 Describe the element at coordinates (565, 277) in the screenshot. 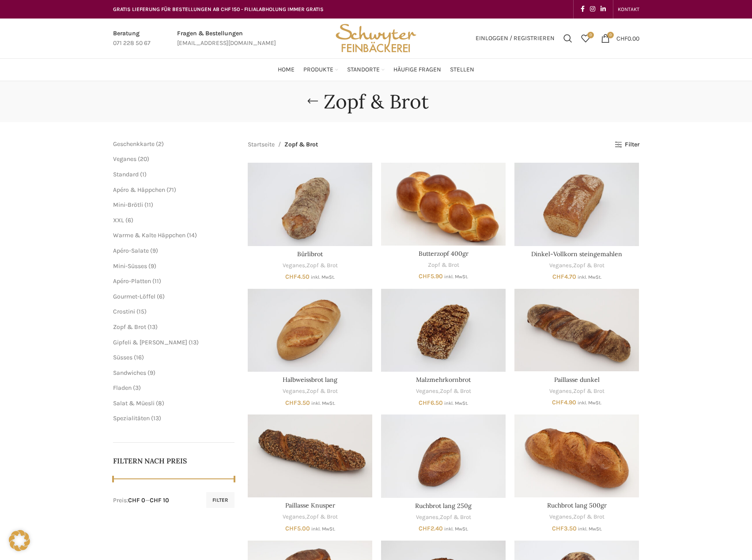

I see `bdi: 4.70` at that location.